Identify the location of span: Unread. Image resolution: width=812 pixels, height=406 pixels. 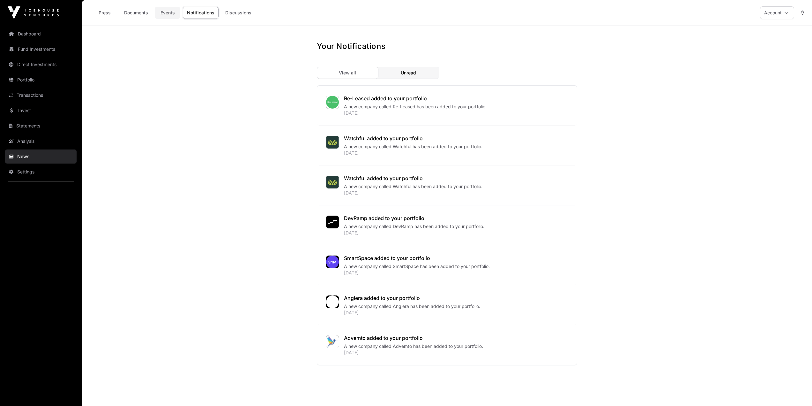
(409, 73).